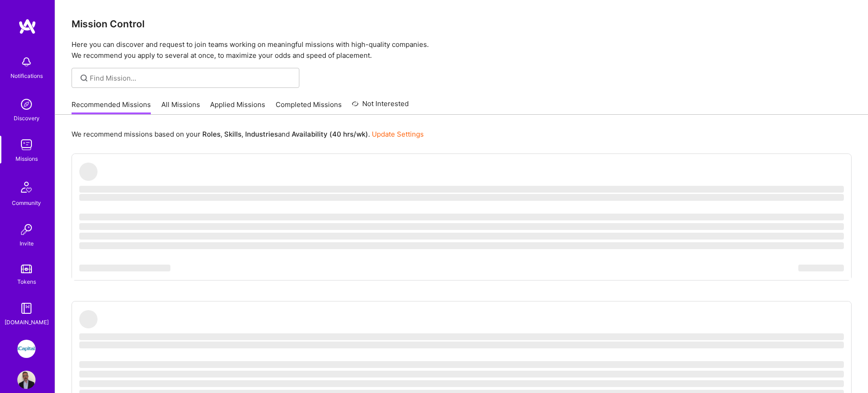  Describe the element at coordinates (27, 104) in the screenshot. I see `img: discovery` at that location.